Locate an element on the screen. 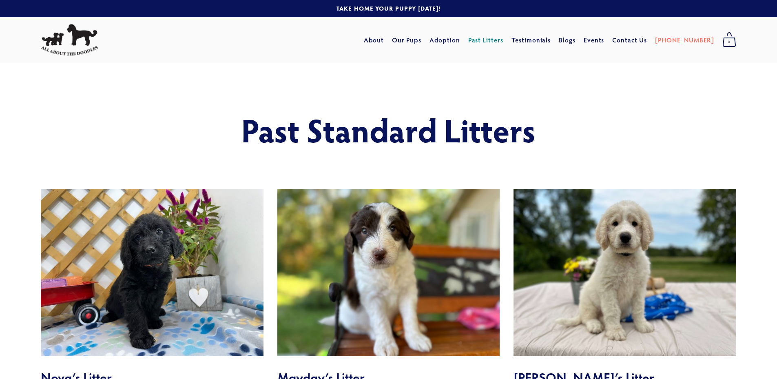 The width and height of the screenshot is (777, 379). a: Blogs is located at coordinates (567, 40).